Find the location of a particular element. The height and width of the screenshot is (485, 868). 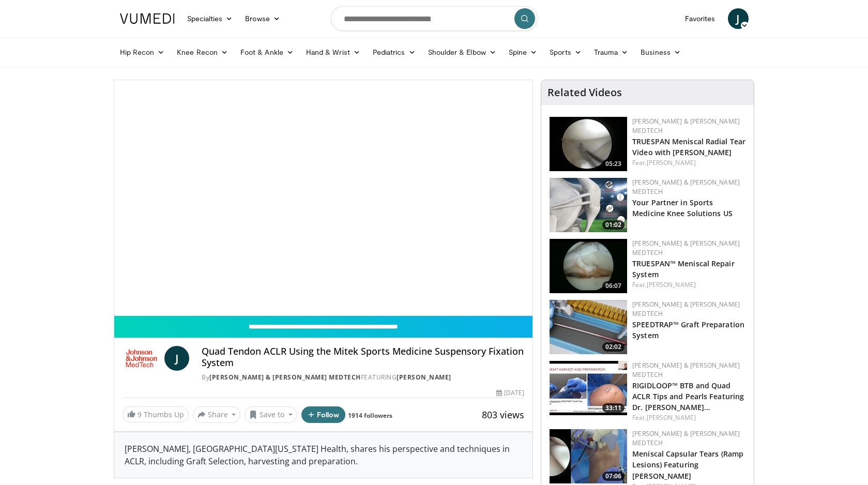

button: Share is located at coordinates (216, 415).